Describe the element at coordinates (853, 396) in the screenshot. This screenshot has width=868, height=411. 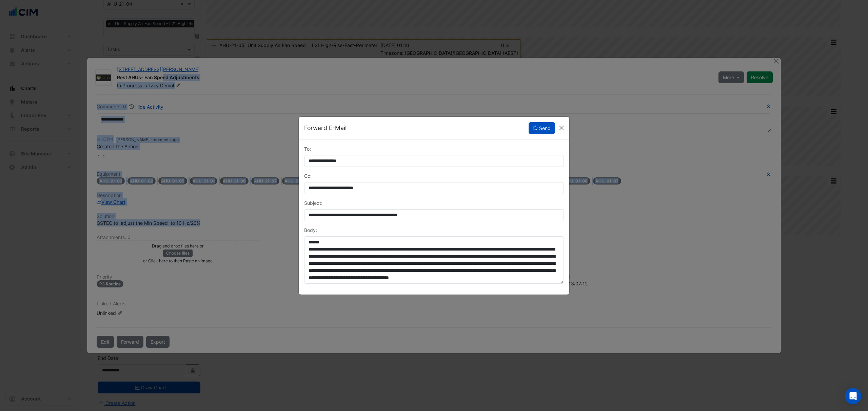
I see `div: Open Intercom Messenger` at that location.